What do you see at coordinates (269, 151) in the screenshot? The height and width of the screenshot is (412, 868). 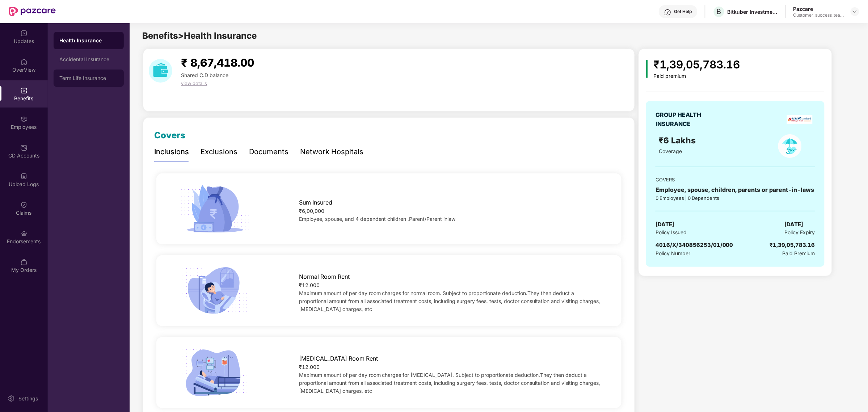 I see `div: Documents` at bounding box center [269, 151].